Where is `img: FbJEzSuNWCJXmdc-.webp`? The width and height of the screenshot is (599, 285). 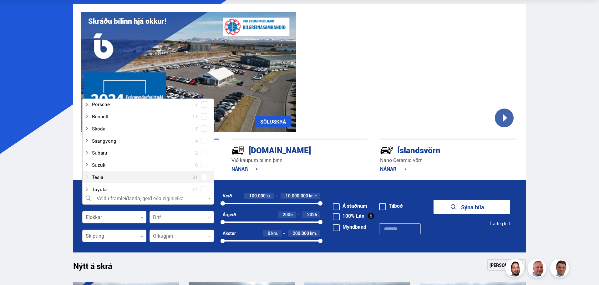
img: FbJEzSuNWCJXmdc-.webp is located at coordinates (561, 269).